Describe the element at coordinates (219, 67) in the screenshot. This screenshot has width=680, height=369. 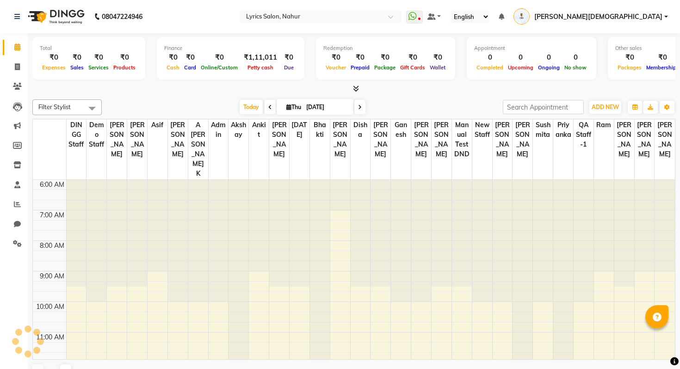
I see `span: Online/Custom` at that location.